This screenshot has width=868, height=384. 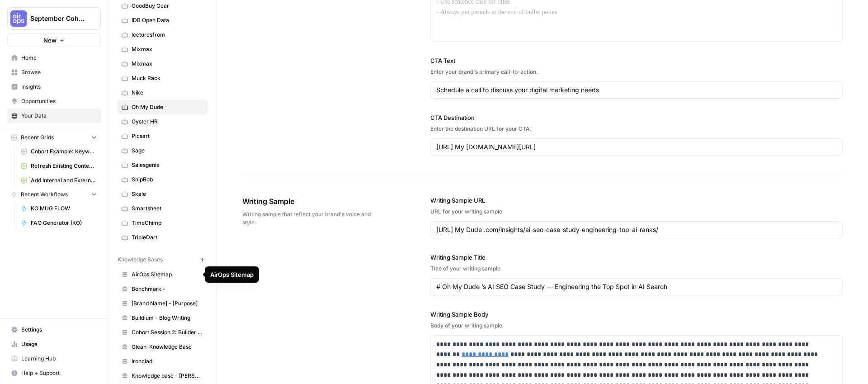 I want to click on a: Buildium - Blog Writing, so click(x=162, y=318).